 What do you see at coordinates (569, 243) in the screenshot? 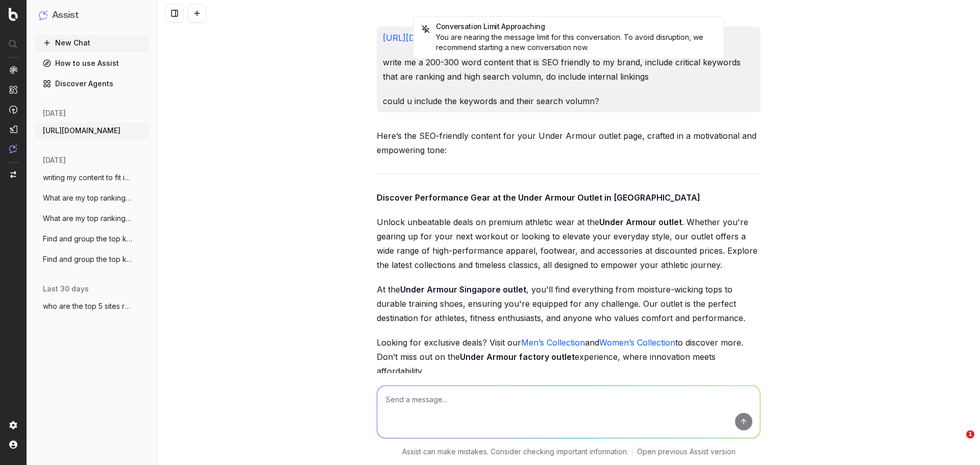
I see `p: Unlock unbeatable deals on premium athletic wear at the . Whether you're gearing up for your next...` at bounding box center [569, 243].